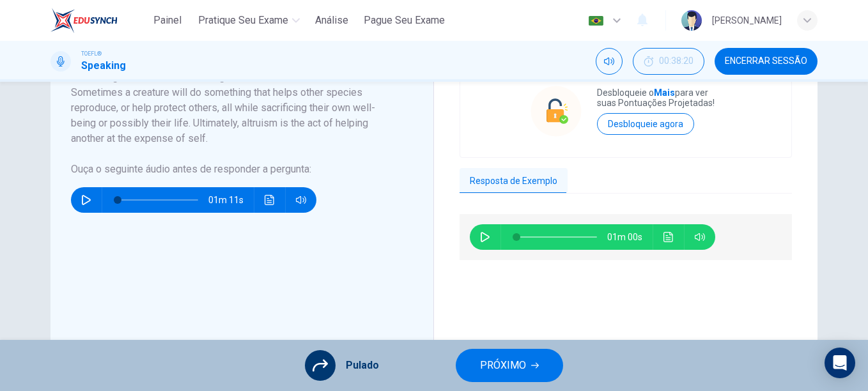  Describe the element at coordinates (363, 366) in the screenshot. I see `span: Pulado` at that location.